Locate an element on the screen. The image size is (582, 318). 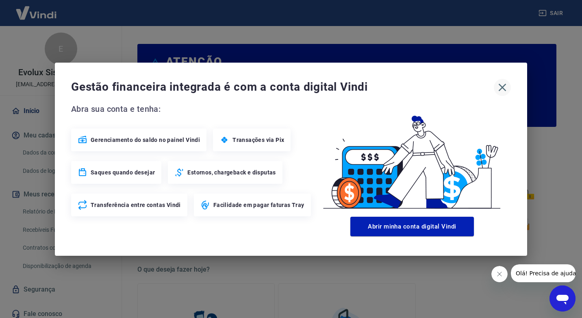
img: Good Billing is located at coordinates (412, 158).